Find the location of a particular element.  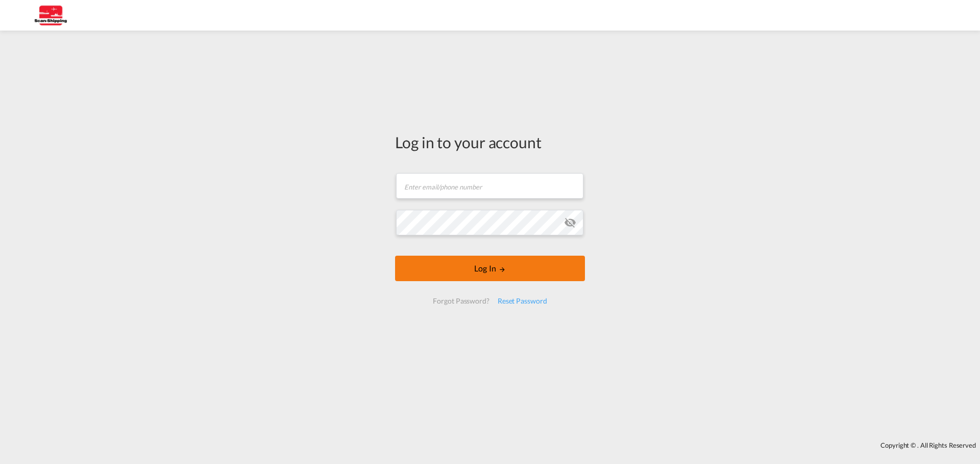

div: Forgot Password? is located at coordinates (460, 301).